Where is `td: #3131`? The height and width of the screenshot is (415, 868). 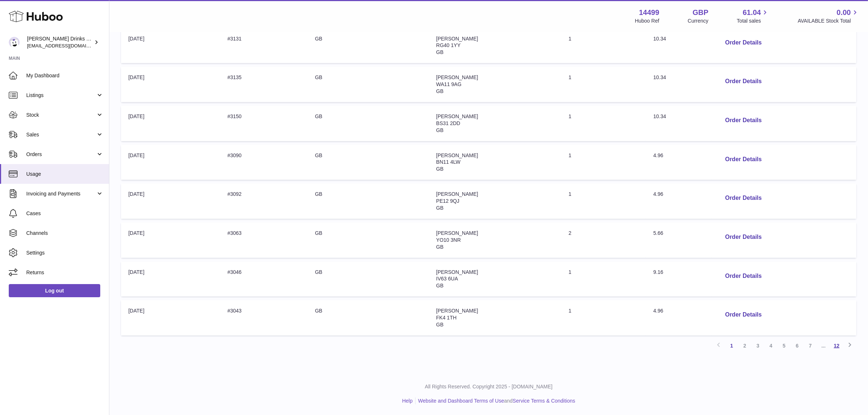 td: #3131 is located at coordinates (264, 46).